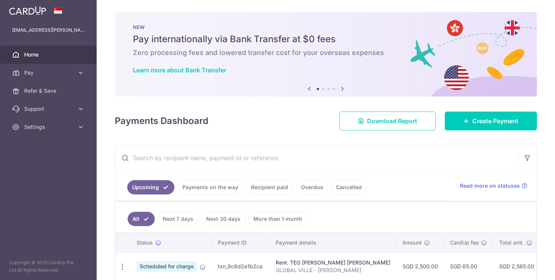 The image size is (555, 280). I want to click on img: CardUp, so click(28, 11).